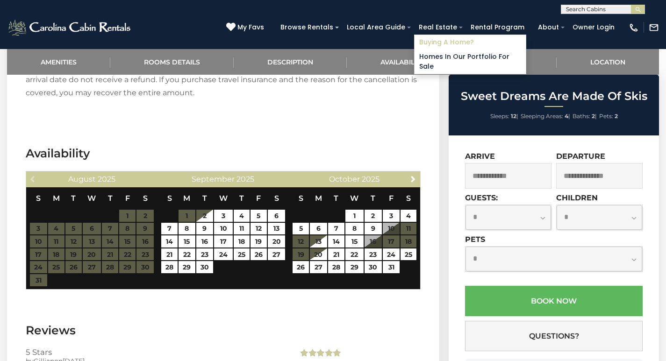 The height and width of the screenshot is (361, 666). I want to click on a: 20, so click(276, 241).